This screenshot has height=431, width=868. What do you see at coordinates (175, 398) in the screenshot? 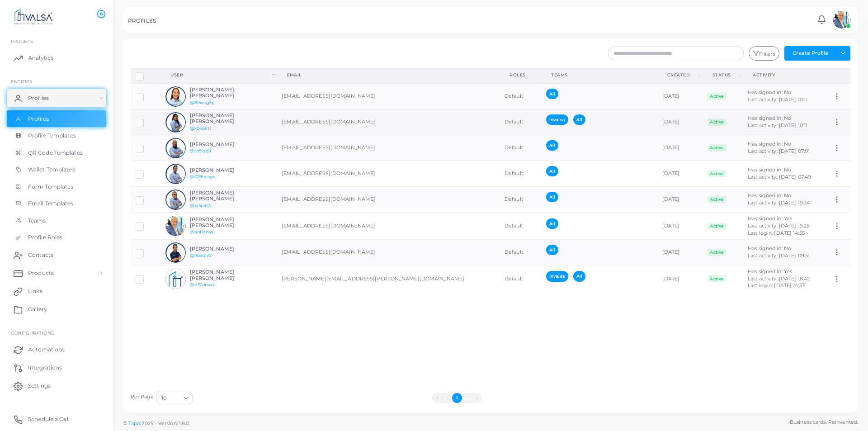
I see `div: Search for option` at bounding box center [175, 398].